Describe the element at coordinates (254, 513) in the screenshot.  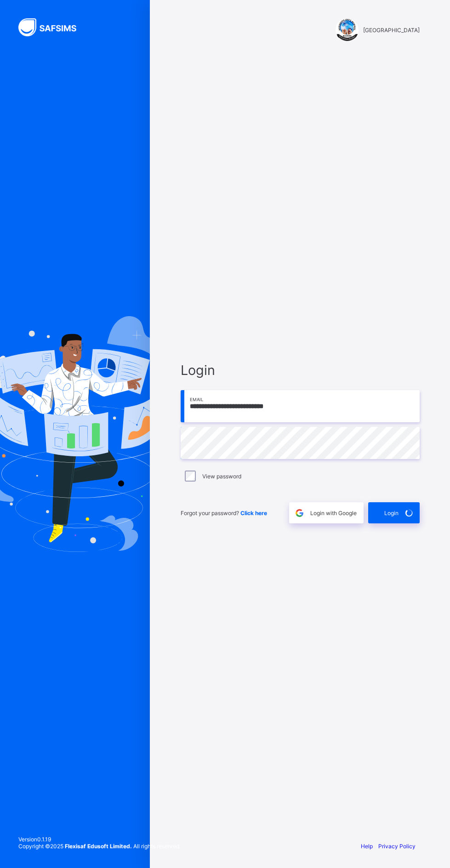
I see `span: Click here` at that location.